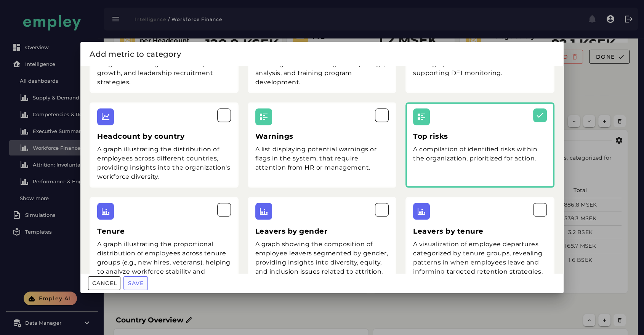 Image resolution: width=644 pixels, height=335 pixels. Describe the element at coordinates (480, 231) in the screenshot. I see `h3: Leavers by tenure` at that location.